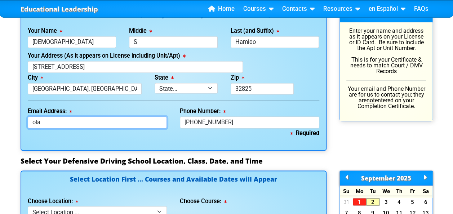  Describe the element at coordinates (346, 191) in the screenshot. I see `div: Su` at that location.